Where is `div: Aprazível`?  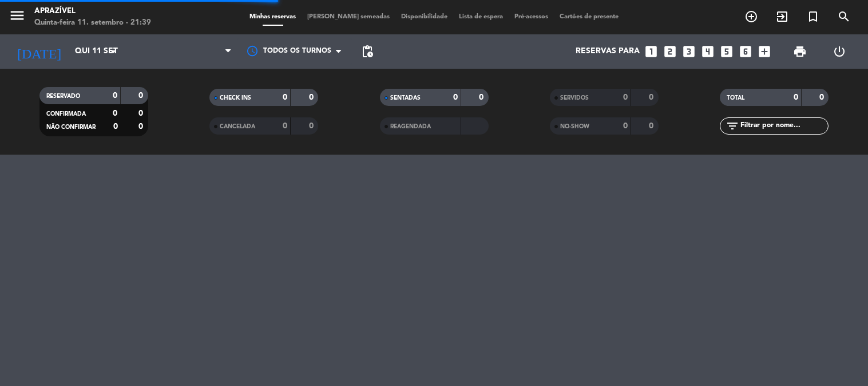
div: Aprazível is located at coordinates (93, 12).